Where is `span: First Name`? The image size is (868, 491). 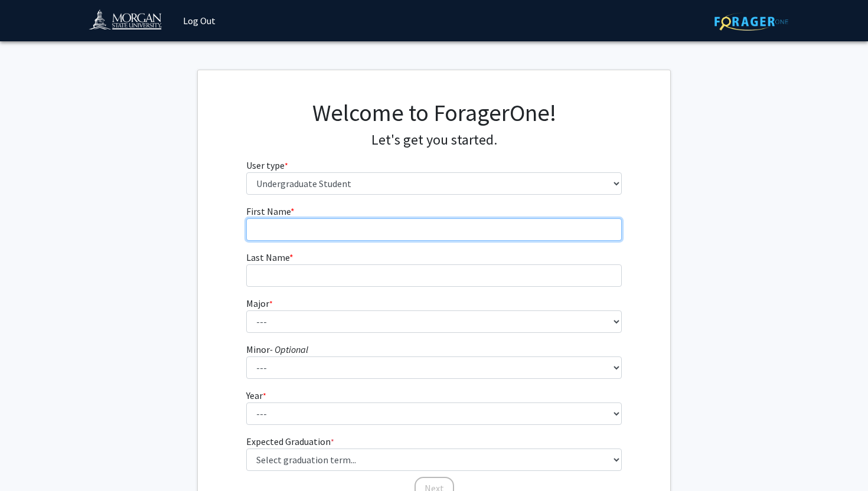
span: First Name is located at coordinates (268, 211).